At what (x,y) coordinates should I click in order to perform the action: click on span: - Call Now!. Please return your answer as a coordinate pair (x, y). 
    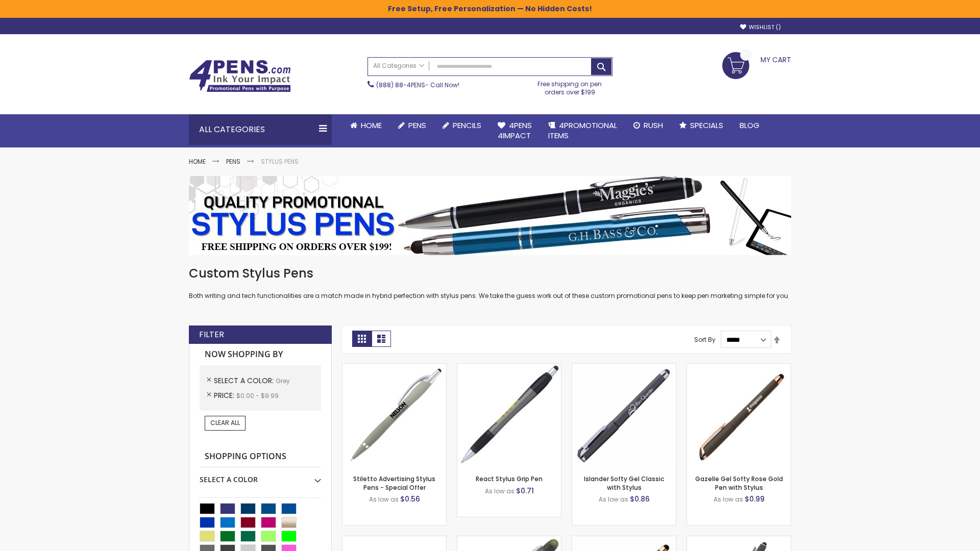
    Looking at the image, I should click on (418, 85).